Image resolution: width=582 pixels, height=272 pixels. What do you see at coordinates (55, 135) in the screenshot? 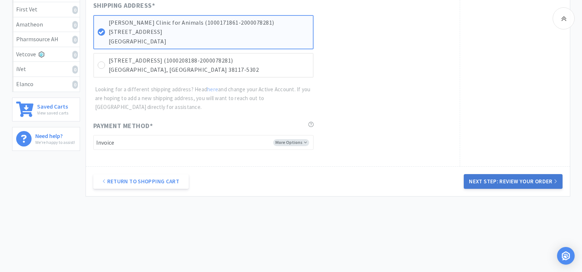
I see `h6: Need help?` at bounding box center [55, 135].